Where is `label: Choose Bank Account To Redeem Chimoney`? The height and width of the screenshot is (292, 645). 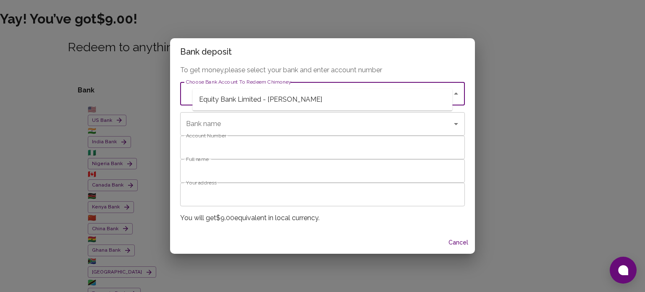
label: Choose Bank Account To Redeem Chimoney is located at coordinates (238, 81).